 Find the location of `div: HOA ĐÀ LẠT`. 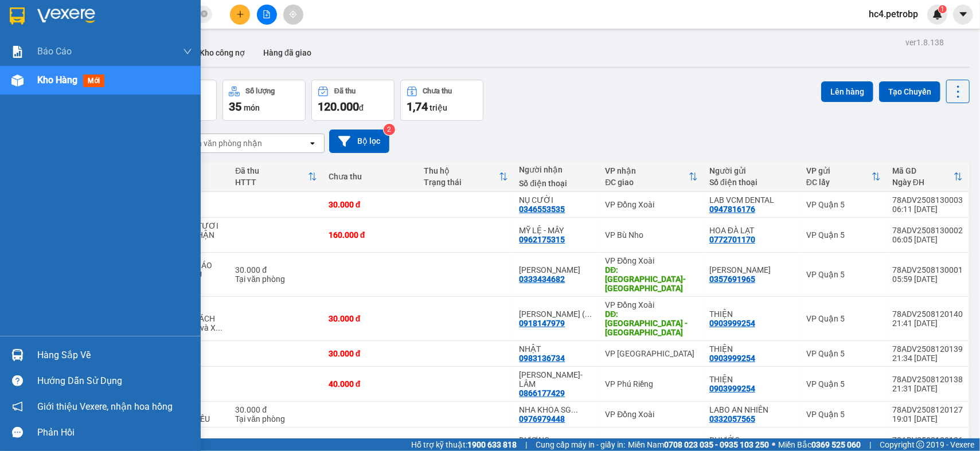

div: HOA ĐÀ LẠT is located at coordinates (752, 230).